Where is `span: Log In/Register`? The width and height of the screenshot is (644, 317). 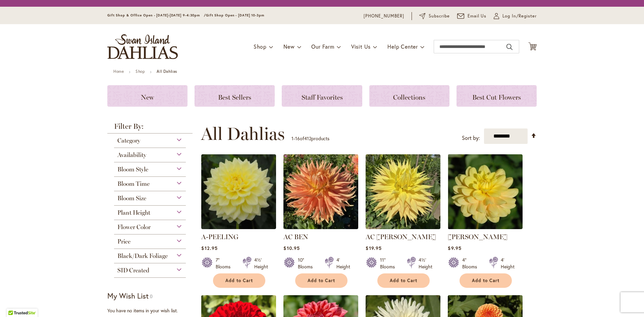 span: Log In/Register is located at coordinates (520, 16).